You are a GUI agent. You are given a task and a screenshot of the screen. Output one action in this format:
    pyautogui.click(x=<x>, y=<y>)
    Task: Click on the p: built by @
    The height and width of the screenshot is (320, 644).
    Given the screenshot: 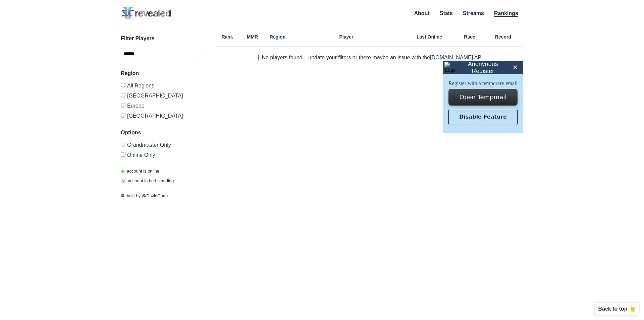 What is the action you would take?
    pyautogui.click(x=161, y=196)
    